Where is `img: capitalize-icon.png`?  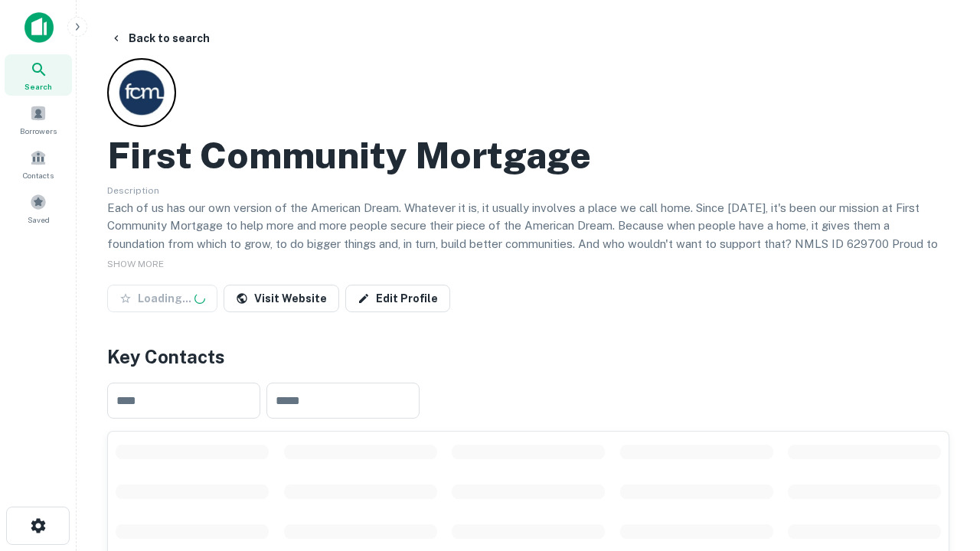 img: capitalize-icon.png is located at coordinates (39, 27).